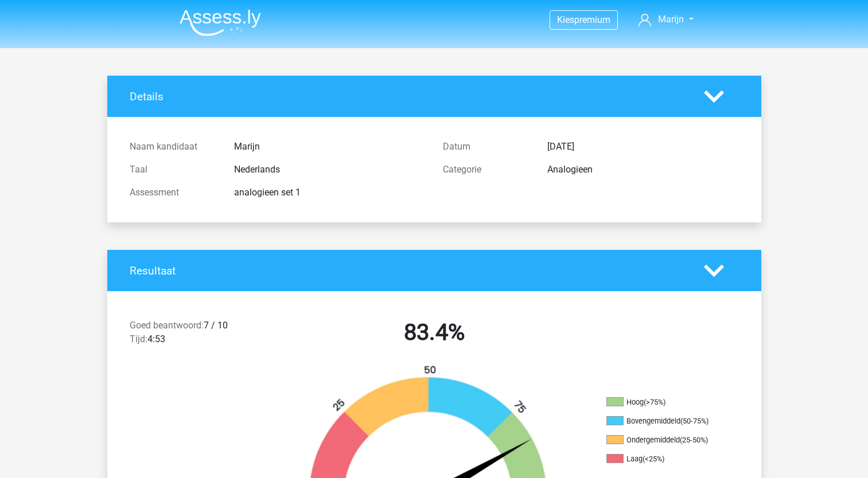 The image size is (868, 478). What do you see at coordinates (654, 402) in the screenshot?
I see `div: (>75%)` at bounding box center [654, 402].